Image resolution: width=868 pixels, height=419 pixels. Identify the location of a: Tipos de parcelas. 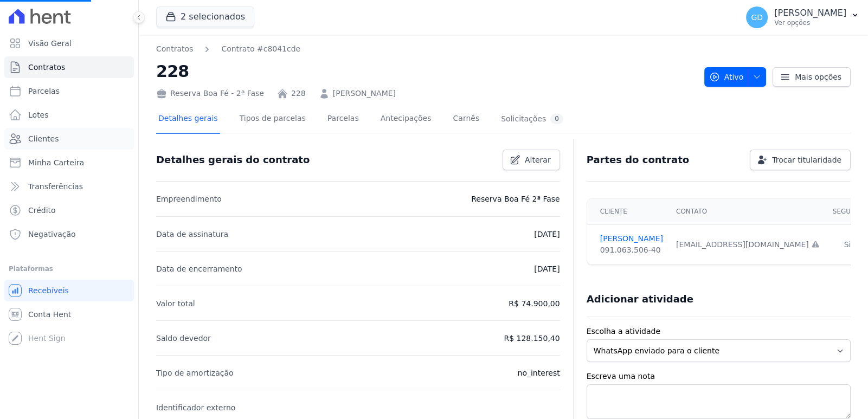
(273, 119).